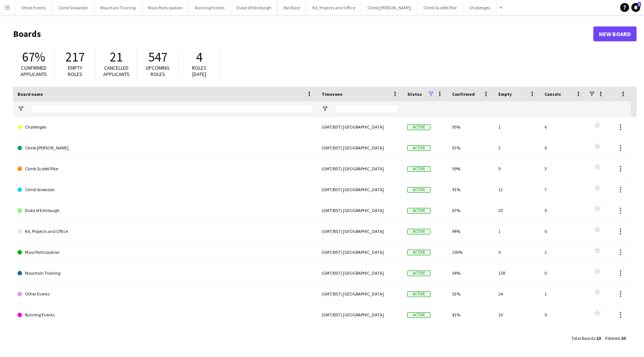  I want to click on span: Confirmed applicants, so click(34, 71).